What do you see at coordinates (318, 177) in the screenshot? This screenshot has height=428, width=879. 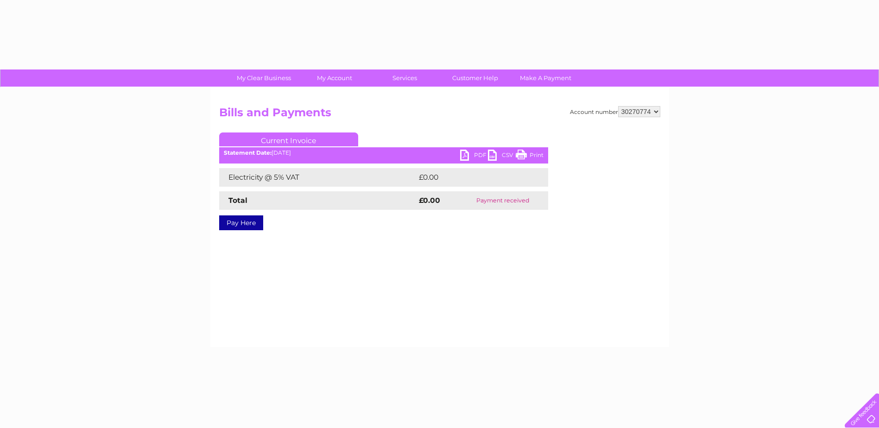 I see `td: Electricity @ 5% VAT` at bounding box center [318, 177].